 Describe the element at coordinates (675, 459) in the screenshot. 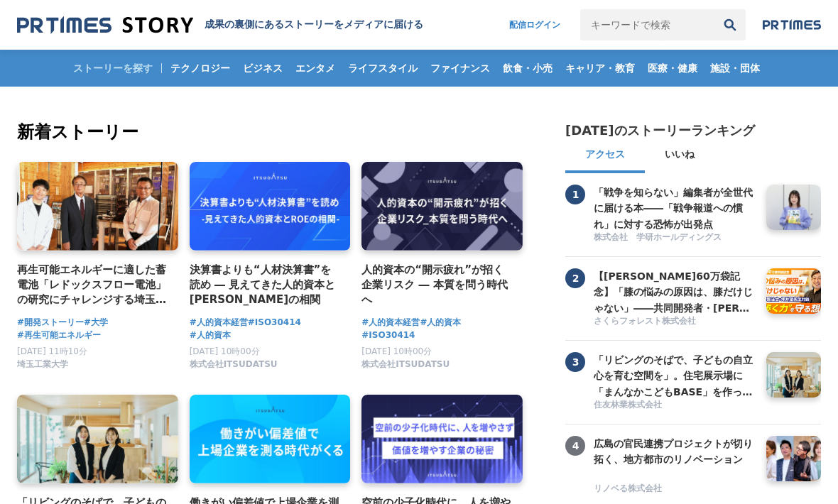

I see `a: 広島の官民連携プロジェクトが切り拓く、地方都市のリノベーション` at that location.